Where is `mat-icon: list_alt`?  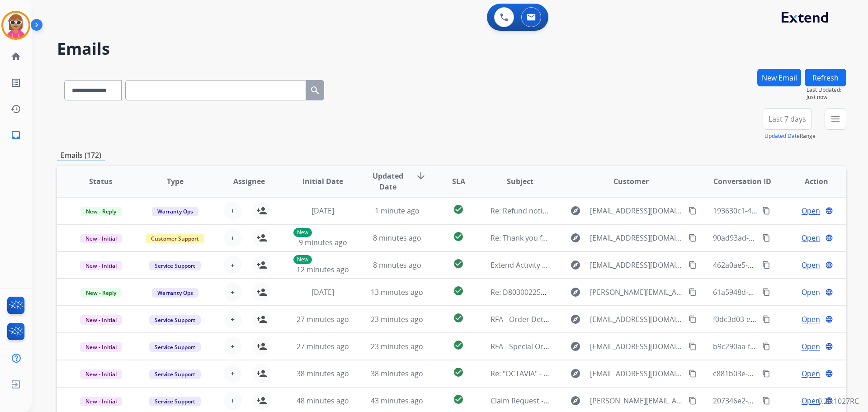
mat-icon: list_alt is located at coordinates (15, 83).